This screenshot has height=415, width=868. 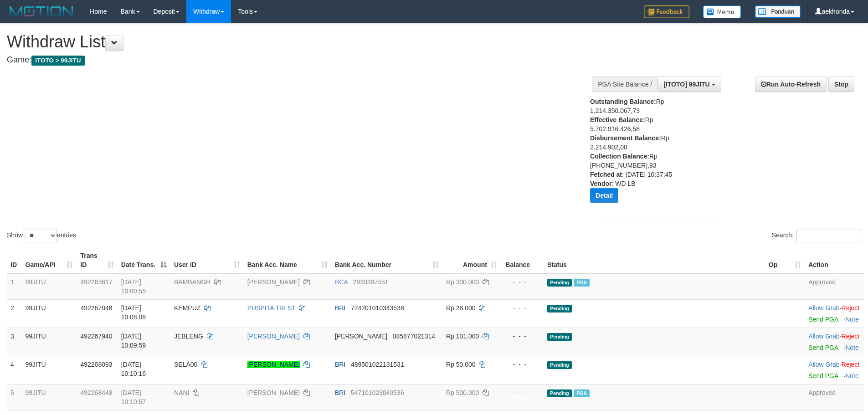 I want to click on span: Marked by aekjaguar, so click(x=582, y=282).